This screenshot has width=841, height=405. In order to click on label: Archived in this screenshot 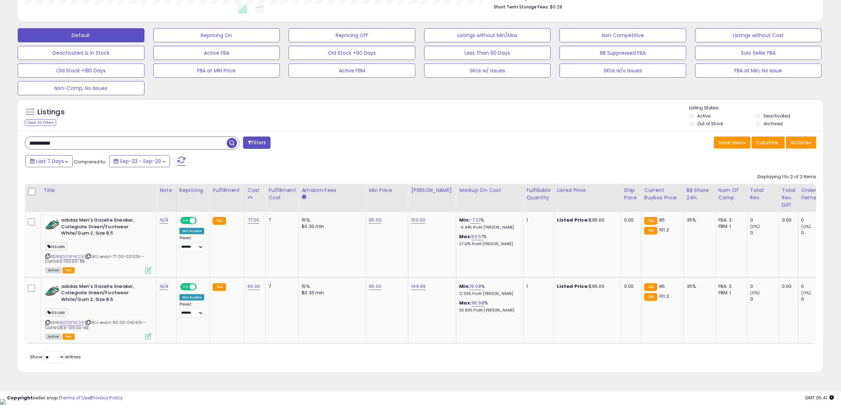, I will do `click(773, 124)`.